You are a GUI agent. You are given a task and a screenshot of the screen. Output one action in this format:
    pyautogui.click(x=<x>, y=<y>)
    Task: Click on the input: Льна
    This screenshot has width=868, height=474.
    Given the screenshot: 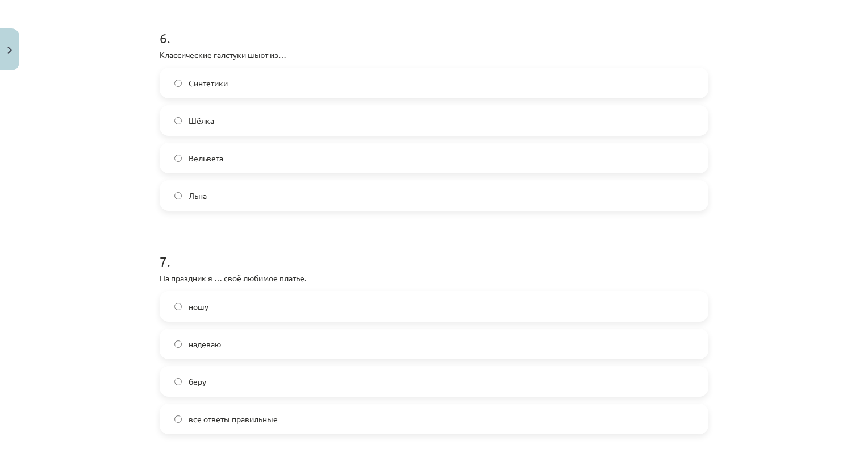 What is the action you would take?
    pyautogui.click(x=178, y=195)
    